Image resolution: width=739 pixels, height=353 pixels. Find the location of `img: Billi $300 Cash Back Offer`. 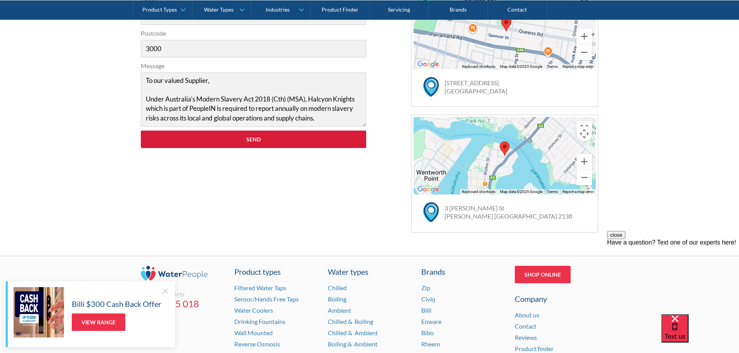

img: Billi $300 Cash Back Offer is located at coordinates (39, 313).